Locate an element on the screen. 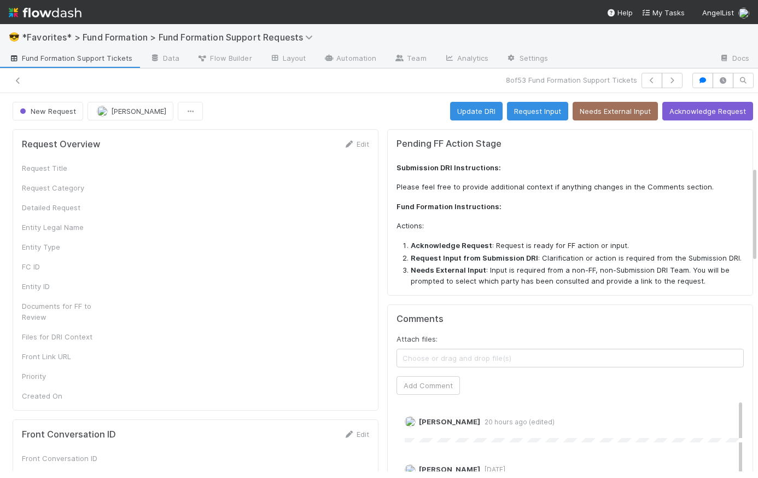  a: Data is located at coordinates (165, 59).